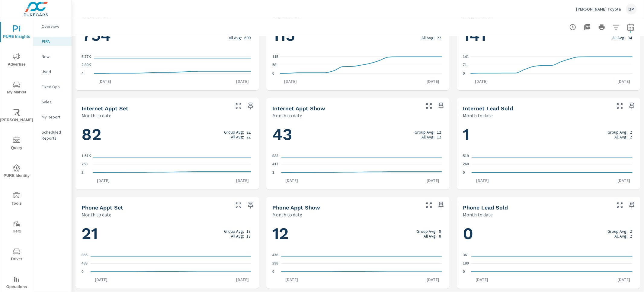 The image size is (644, 292). What do you see at coordinates (17, 88) in the screenshot?
I see `span: My Market` at bounding box center [17, 88].